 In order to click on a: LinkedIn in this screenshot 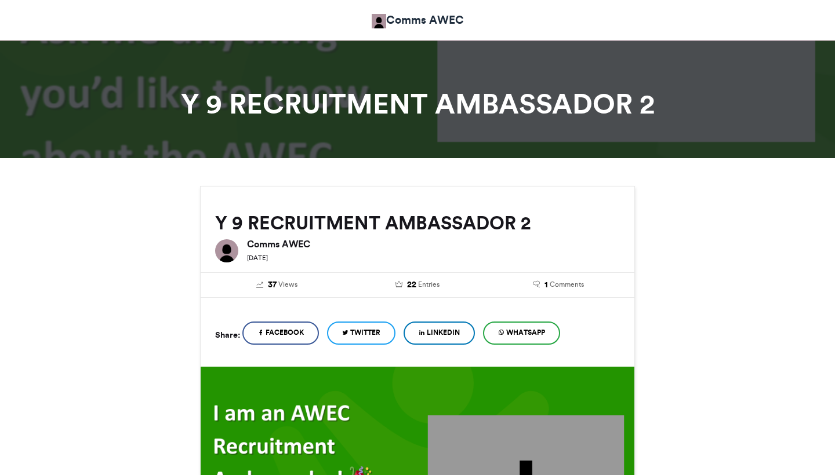, I will do `click(439, 333)`.